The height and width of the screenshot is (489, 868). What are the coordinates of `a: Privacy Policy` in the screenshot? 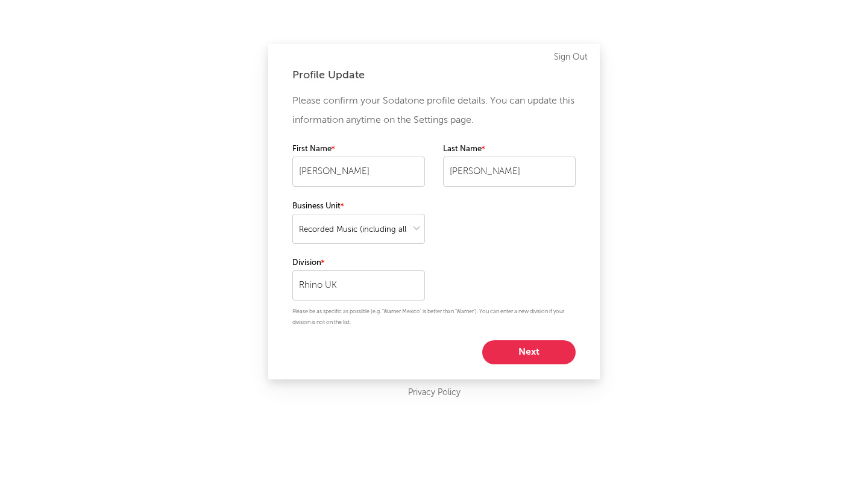 It's located at (434, 393).